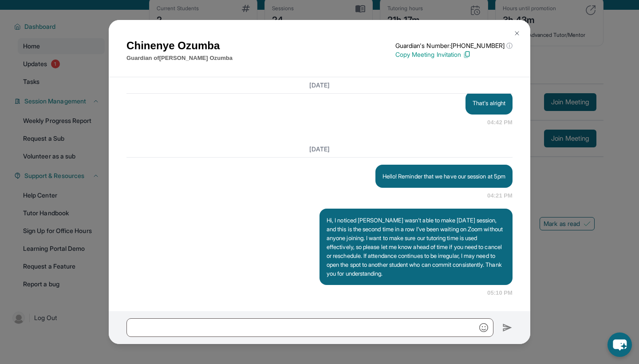  Describe the element at coordinates (179, 46) in the screenshot. I see `h1: Chinenye Ozumba` at that location.